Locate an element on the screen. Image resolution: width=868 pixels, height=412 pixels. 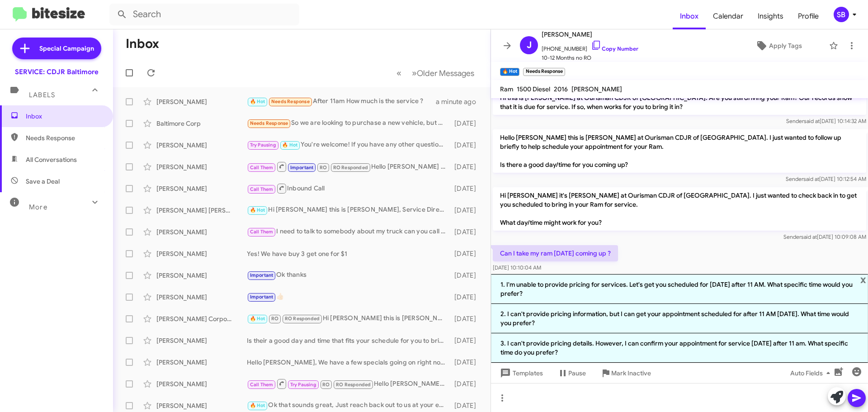
span: Needs Response is located at coordinates (290, 101).